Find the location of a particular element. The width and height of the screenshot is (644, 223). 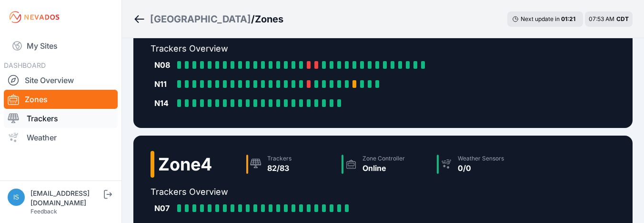

a: Trackers82/83 is located at coordinates (290, 164).